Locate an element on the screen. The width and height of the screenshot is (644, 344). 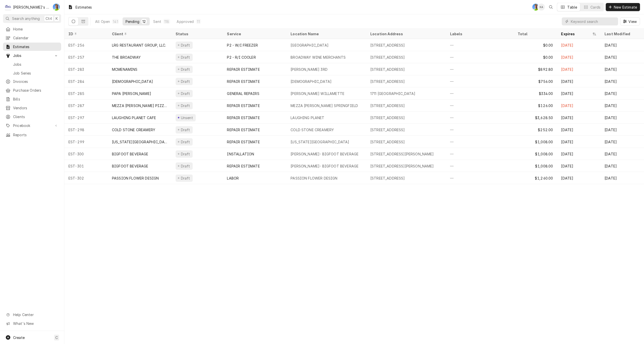
button: Open search is located at coordinates (551, 7).